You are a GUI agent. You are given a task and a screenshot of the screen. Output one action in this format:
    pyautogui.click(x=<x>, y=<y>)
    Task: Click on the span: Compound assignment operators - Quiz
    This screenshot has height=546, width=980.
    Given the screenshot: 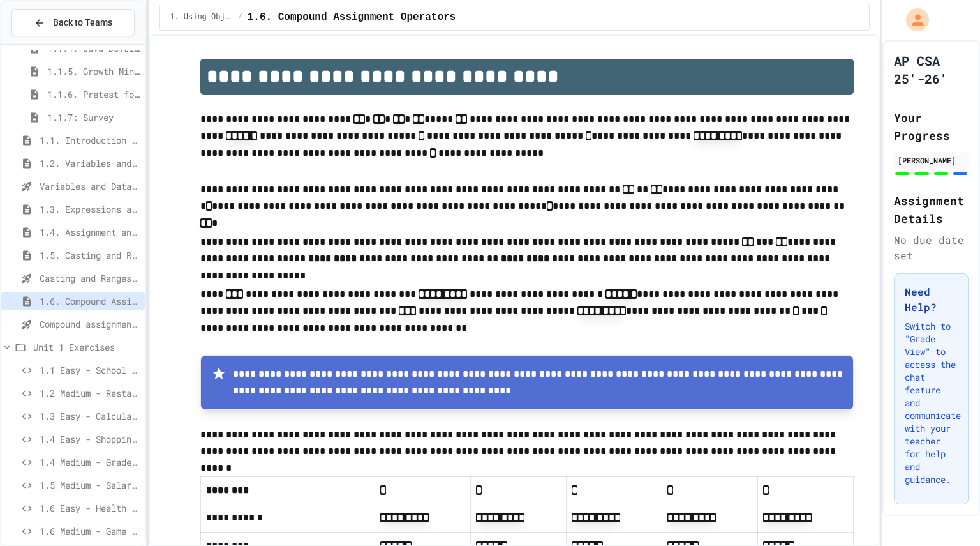 What is the action you would take?
    pyautogui.click(x=89, y=324)
    